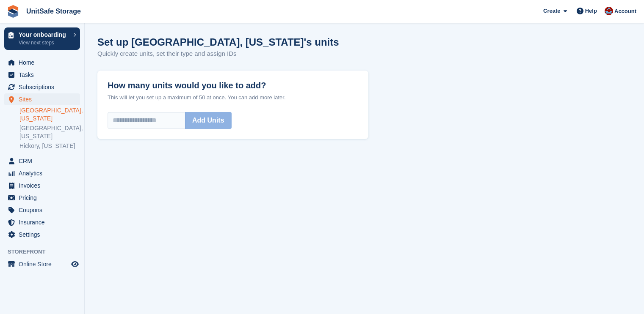  Describe the element at coordinates (44, 198) in the screenshot. I see `span: Pricing` at that location.